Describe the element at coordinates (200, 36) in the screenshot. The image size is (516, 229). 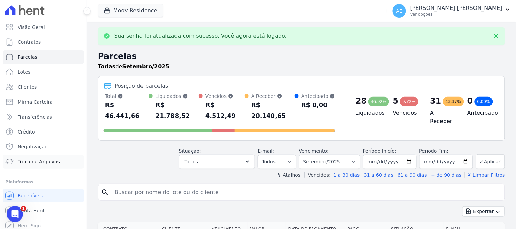
I see `p: Sua senha foi atualizada com sucesso. Você agora está logado.` at that location.